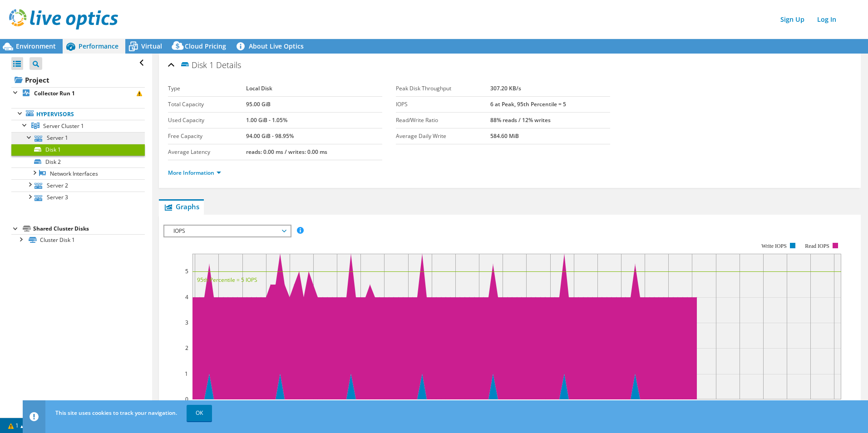 This screenshot has width=868, height=433. What do you see at coordinates (36, 46) in the screenshot?
I see `span: Environment` at bounding box center [36, 46].